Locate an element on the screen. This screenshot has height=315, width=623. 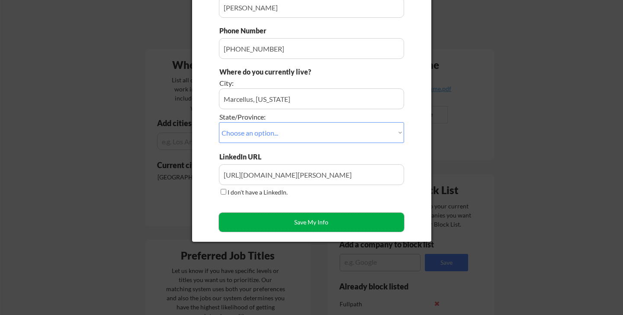
label: I don't have a LinkedIn. is located at coordinates (257, 192).